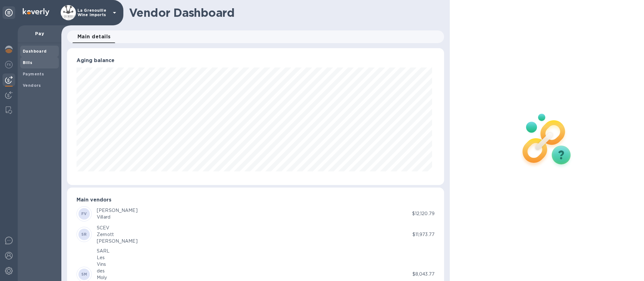 The height and width of the screenshot is (281, 644). I want to click on b: Vendors, so click(32, 85).